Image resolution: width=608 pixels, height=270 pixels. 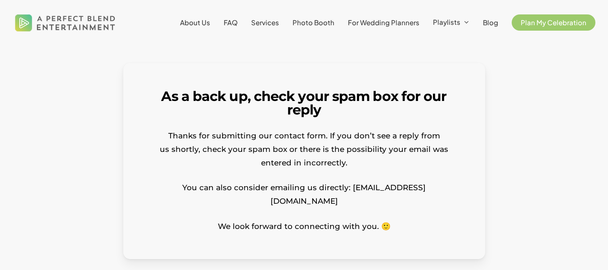 I want to click on a: For Wedding Planners, so click(x=384, y=23).